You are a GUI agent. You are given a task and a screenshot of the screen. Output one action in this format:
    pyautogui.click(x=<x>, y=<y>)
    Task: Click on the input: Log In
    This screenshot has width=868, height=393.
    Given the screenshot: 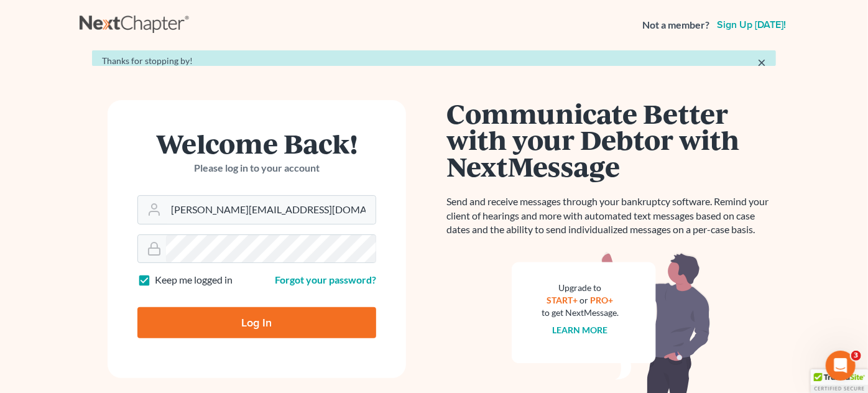 What is the action you would take?
    pyautogui.click(x=257, y=323)
    